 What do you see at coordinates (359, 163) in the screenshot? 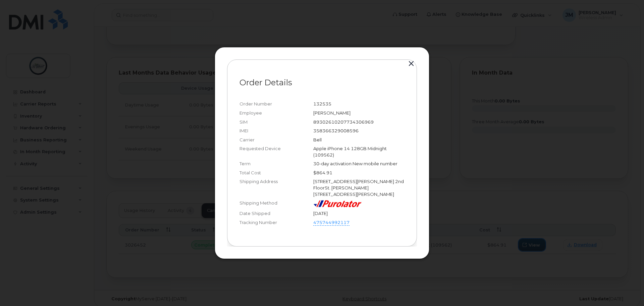
I see `div: 30-day activation New mobile number` at bounding box center [359, 163].